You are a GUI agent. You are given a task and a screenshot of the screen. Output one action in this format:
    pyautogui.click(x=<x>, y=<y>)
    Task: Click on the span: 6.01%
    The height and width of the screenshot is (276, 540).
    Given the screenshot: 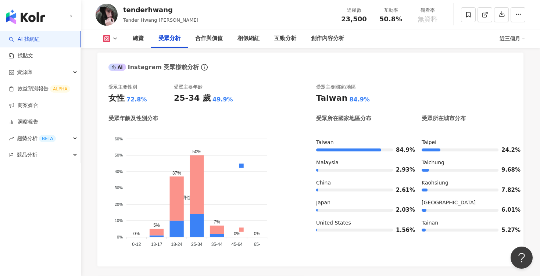 What is the action you would take?
    pyautogui.click(x=507, y=210)
    